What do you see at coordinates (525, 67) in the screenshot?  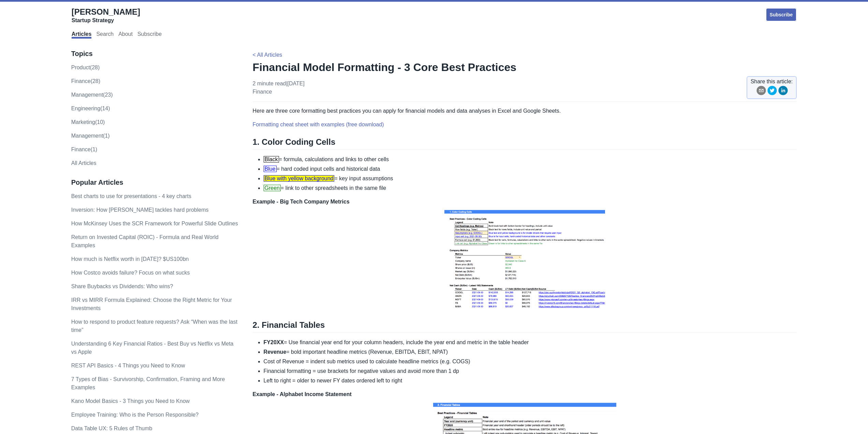 I see `h1: Financial Model Formatting - 3 Core Best Practices` at bounding box center [525, 67].